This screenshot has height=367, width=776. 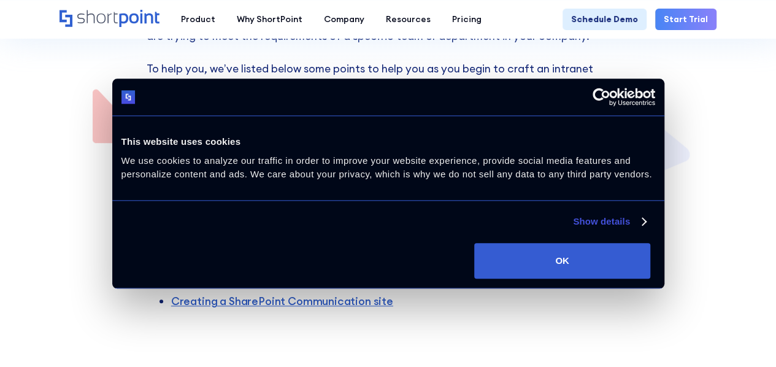 What do you see at coordinates (109, 19) in the screenshot?
I see `a: Home` at bounding box center [109, 19].